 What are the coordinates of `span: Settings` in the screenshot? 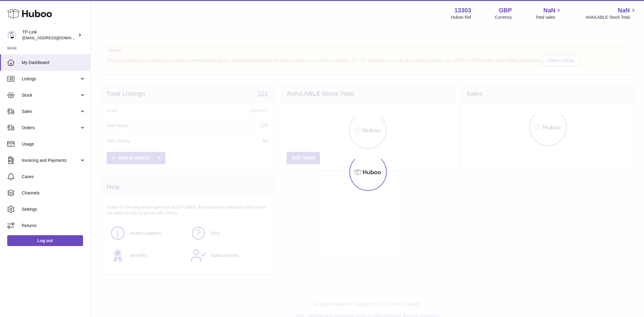 It's located at (54, 209).